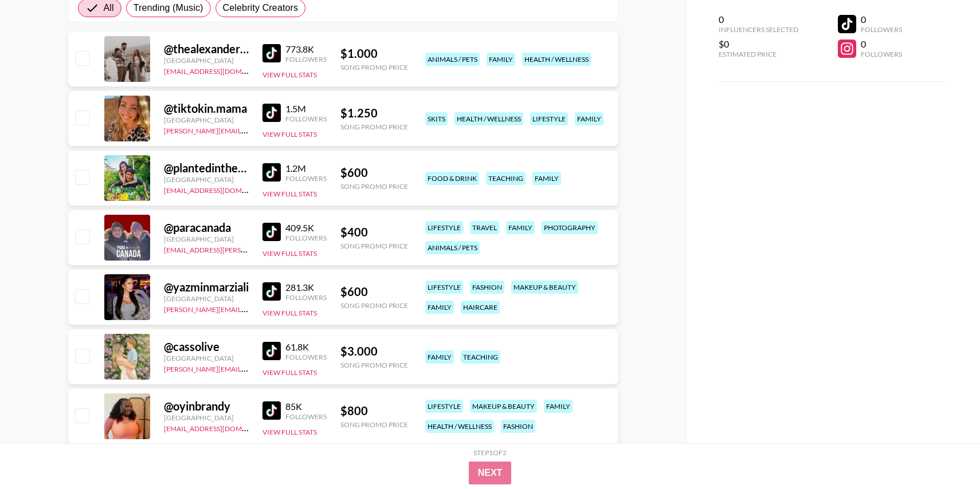 The height and width of the screenshot is (489, 980). I want to click on div: @ yazminmarziali, so click(207, 287).